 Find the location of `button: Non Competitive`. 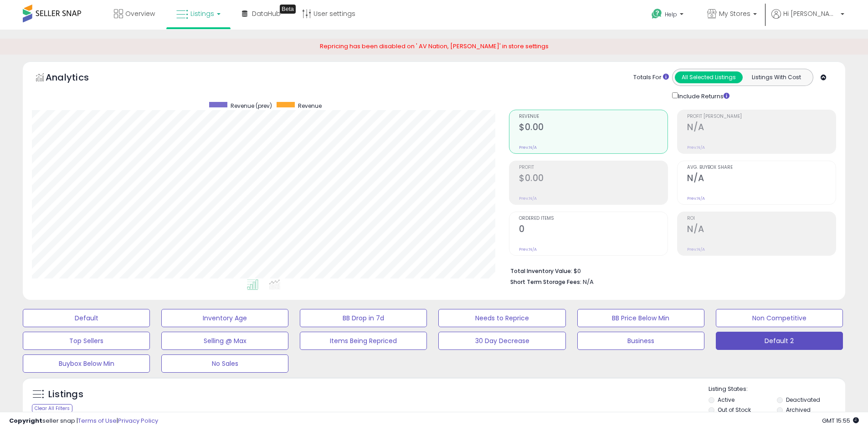

button: Non Competitive is located at coordinates (779, 318).